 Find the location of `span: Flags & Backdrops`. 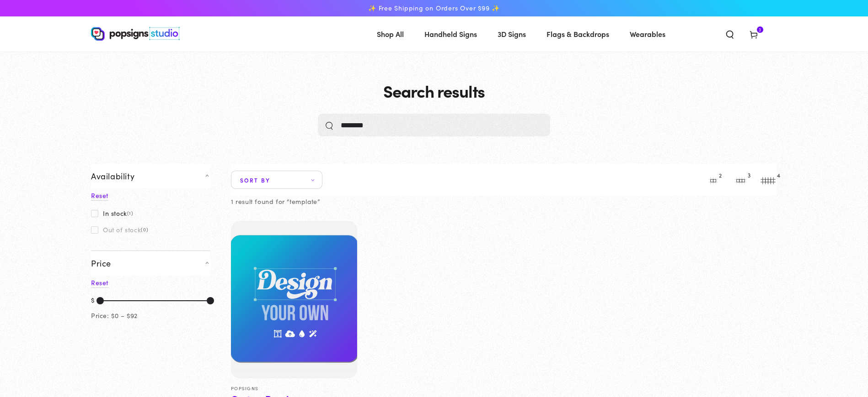

span: Flags & Backdrops is located at coordinates (578, 34).